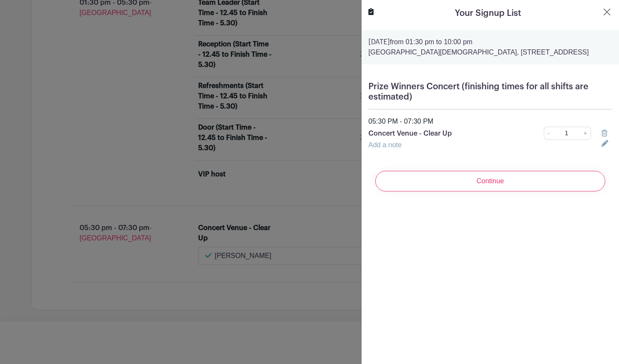  Describe the element at coordinates (490, 92) in the screenshot. I see `h5: Prize Winners Concert (finishing times for all shifts are estimated)` at that location.